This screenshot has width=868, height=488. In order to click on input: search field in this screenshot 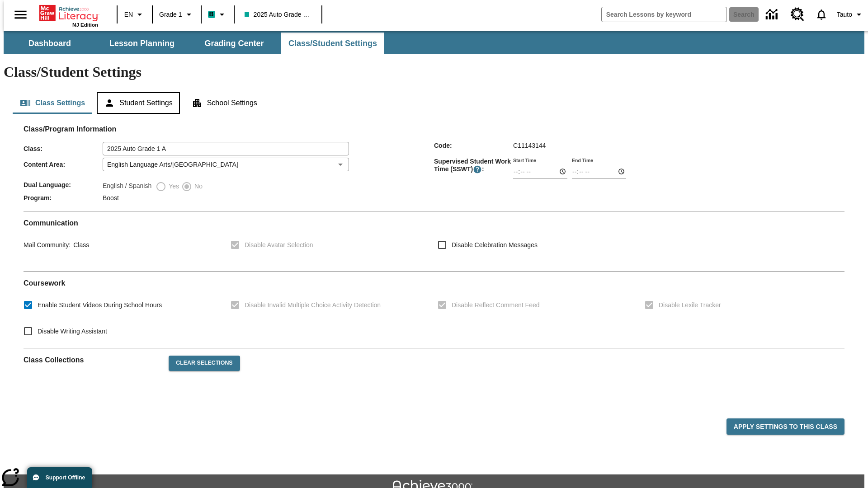, I will do `click(664, 15)`.